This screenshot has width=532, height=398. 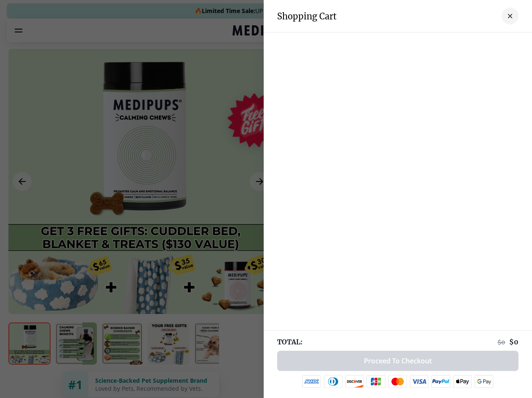 What do you see at coordinates (441, 381) in the screenshot?
I see `img: paypal` at bounding box center [441, 381].